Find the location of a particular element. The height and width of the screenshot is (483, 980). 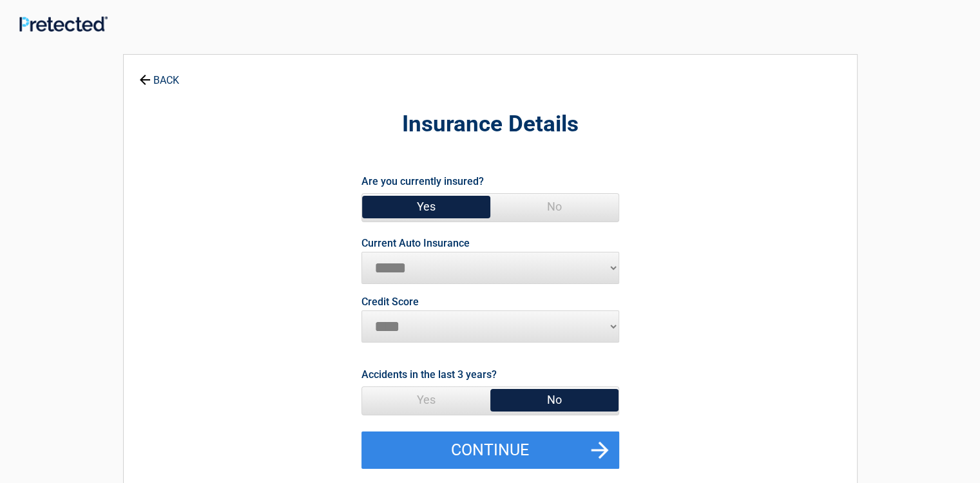

label: Current Auto Insurance is located at coordinates (416, 243).